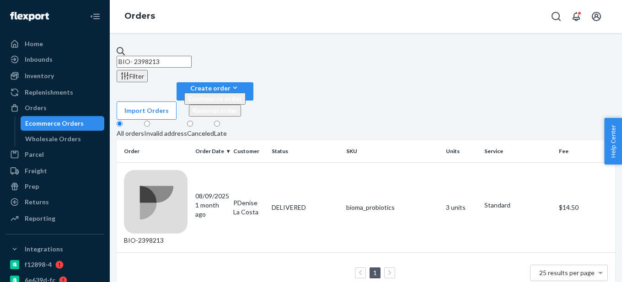  Describe the element at coordinates (166, 134) in the screenshot. I see `div: Invalid address` at that location.